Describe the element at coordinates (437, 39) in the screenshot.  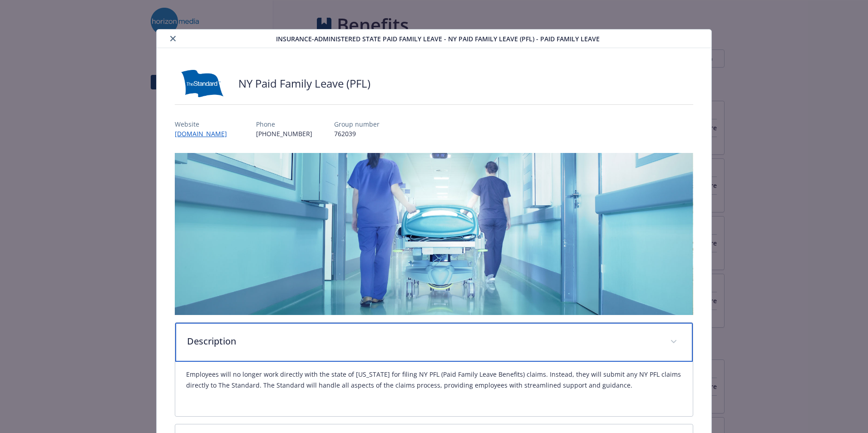
I see `span: Insurance-Administered State Paid Family Leave - NY Paid Family Leave (PFL) - Paid Family Leave` at that location.